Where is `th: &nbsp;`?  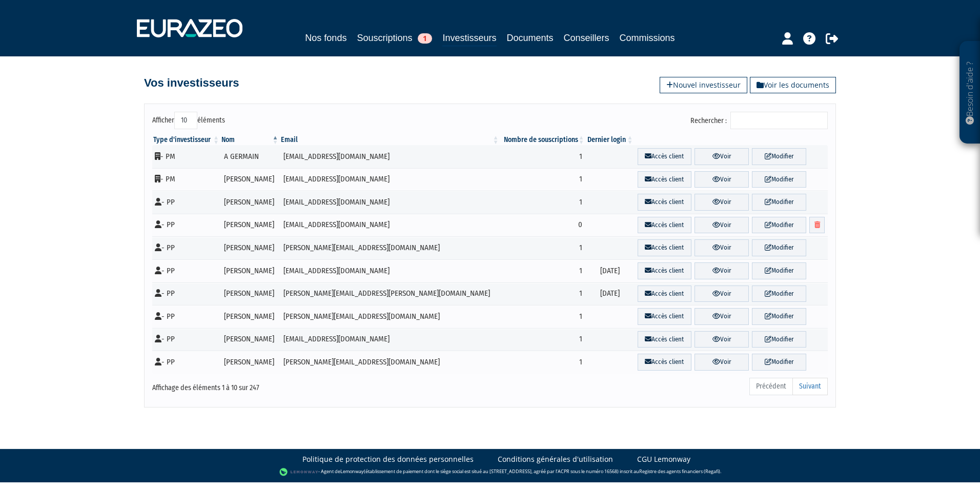 th: &nbsp; is located at coordinates (731, 140).